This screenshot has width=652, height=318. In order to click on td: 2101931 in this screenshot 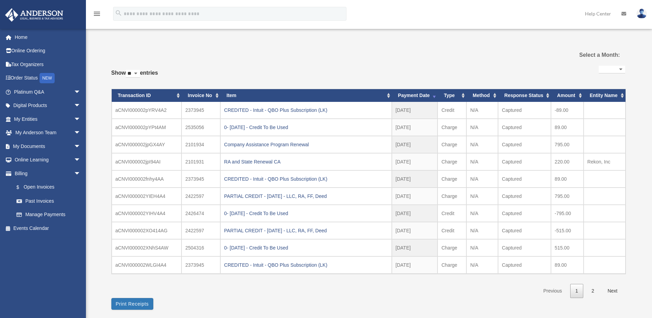, I will do `click(201, 162)`.